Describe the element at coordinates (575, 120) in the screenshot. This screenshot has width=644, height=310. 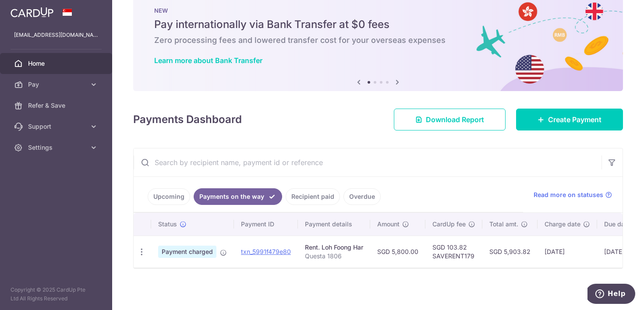
I see `span: Create Payment` at that location.